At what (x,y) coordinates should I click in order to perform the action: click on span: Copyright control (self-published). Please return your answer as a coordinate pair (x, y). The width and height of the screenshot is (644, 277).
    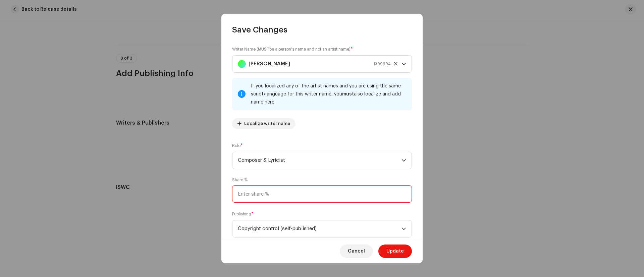
    Looking at the image, I should click on (320, 229).